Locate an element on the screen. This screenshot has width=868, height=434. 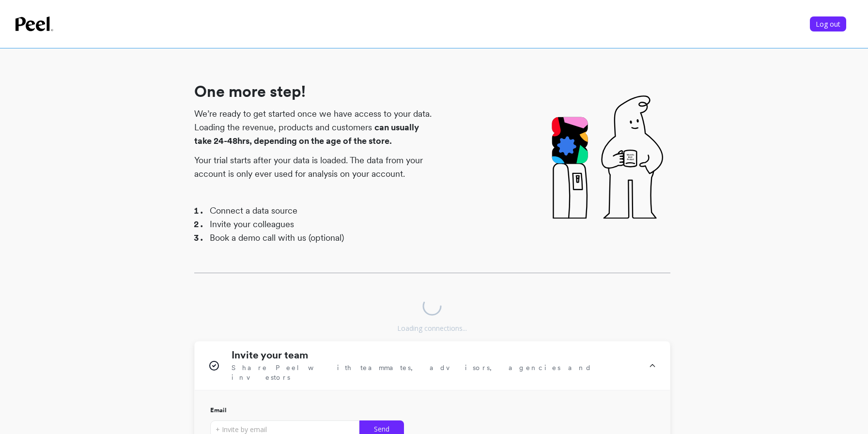
img: Pal drinking water from a water cooler is located at coordinates (608, 160).